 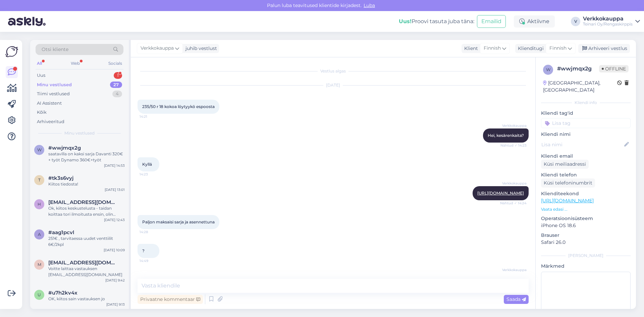 I want to click on div: Ok, kiitos keskustelusta - taidan koittaa tori ilmoitusta ensin, olin ajatellut 400€ koko paketista, so click(x=87, y=211).